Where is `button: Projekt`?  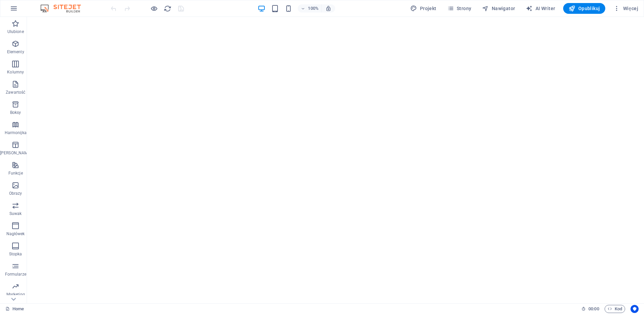 button: Projekt is located at coordinates (423, 8).